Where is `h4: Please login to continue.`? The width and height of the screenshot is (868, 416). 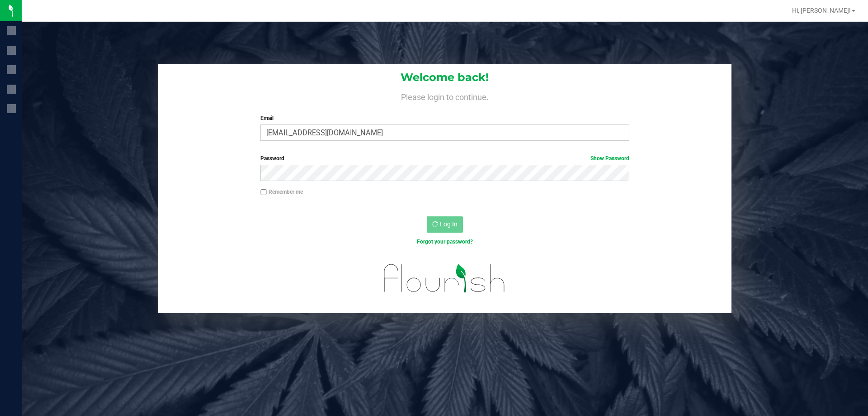 h4: Please login to continue. is located at coordinates (445, 96).